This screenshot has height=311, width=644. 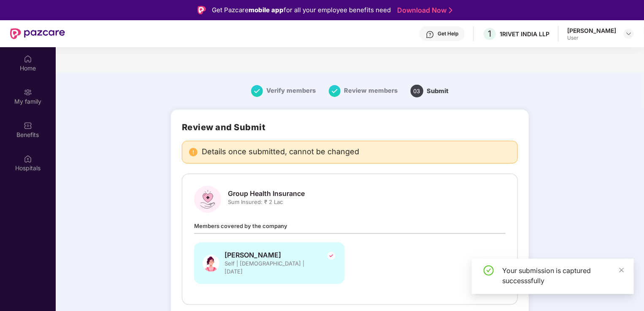 I want to click on img: Stroke, so click(x=451, y=10).